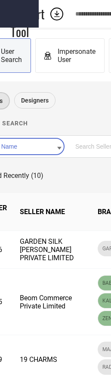 The image size is (111, 383). I want to click on td: Beom Commerce Private Limited, so click(52, 302).